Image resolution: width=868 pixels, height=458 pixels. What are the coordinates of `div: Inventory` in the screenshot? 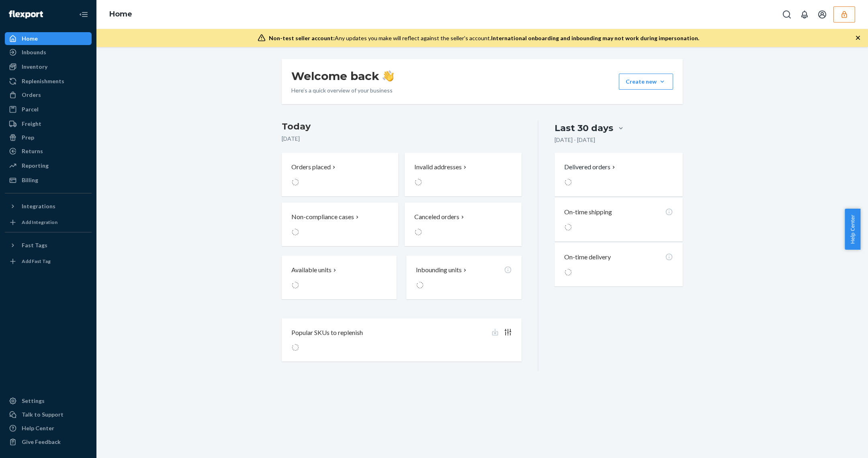 It's located at (34, 66).